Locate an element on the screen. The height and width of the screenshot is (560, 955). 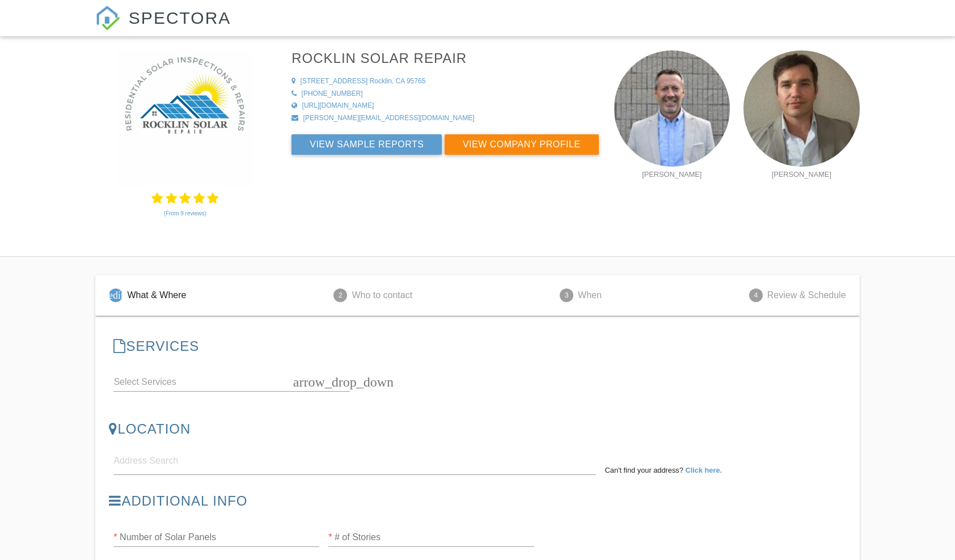
button: View Sample Reports is located at coordinates (362, 145).